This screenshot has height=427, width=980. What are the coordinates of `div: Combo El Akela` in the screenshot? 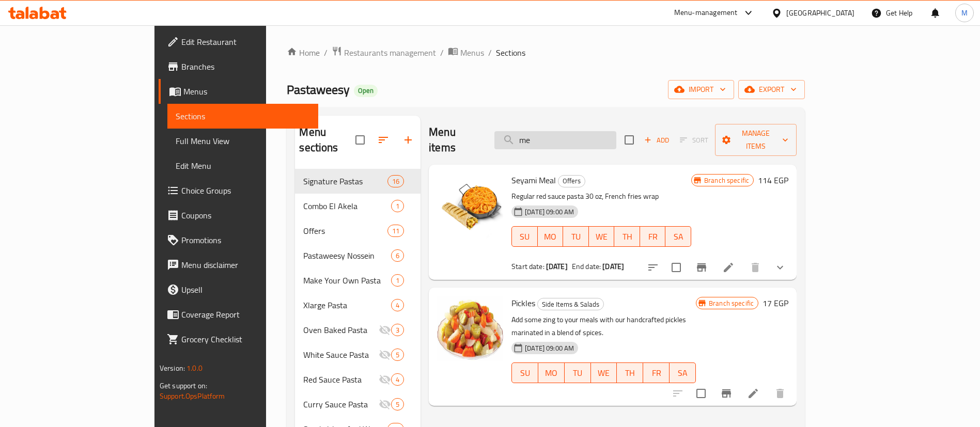 It's located at (347, 206).